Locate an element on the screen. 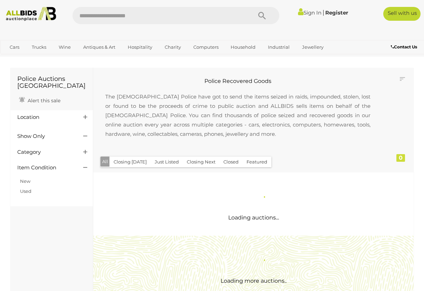 Image resolution: width=424 pixels, height=291 pixels. a: Trucks is located at coordinates (39, 47).